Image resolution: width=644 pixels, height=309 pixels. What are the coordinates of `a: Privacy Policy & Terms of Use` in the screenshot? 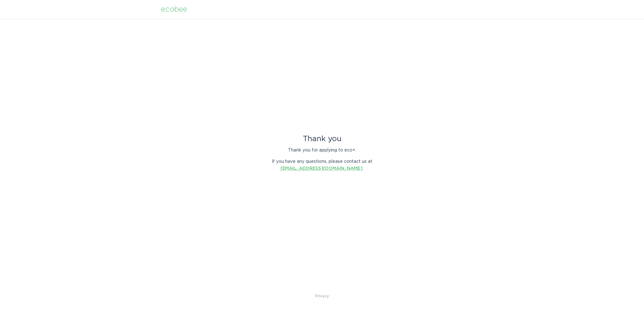 It's located at (322, 296).